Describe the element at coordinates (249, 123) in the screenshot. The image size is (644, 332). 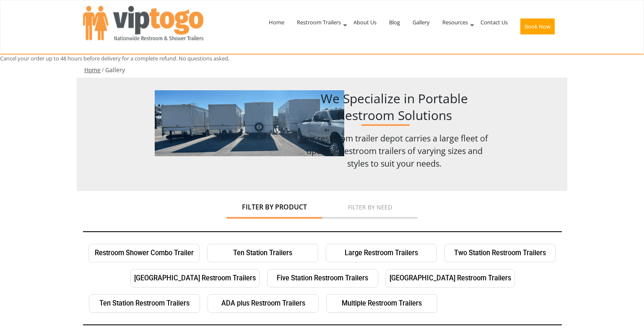
I see `img: trailer-images.png` at that location.